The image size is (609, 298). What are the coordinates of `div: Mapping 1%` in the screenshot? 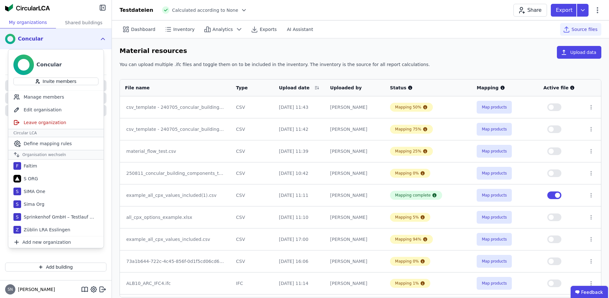 It's located at (407, 284).